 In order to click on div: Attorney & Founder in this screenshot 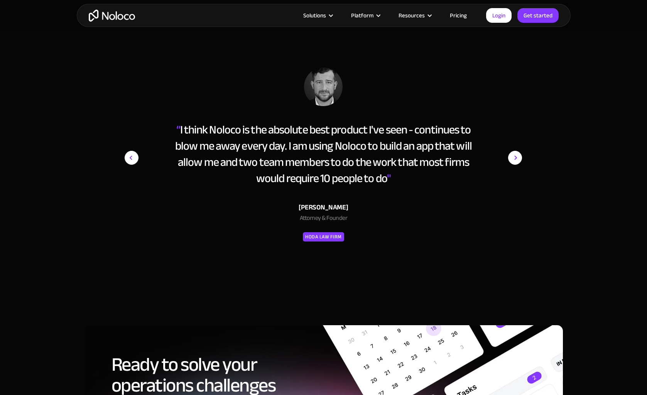, I will do `click(323, 220)`.